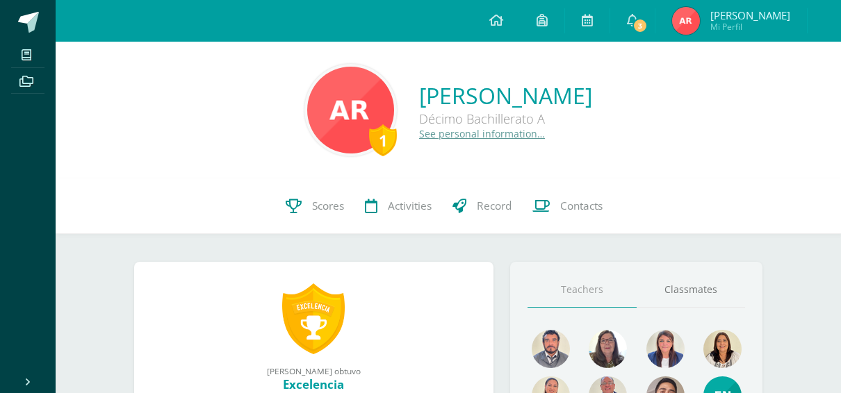 Image resolution: width=841 pixels, height=393 pixels. I want to click on a: Teachers, so click(582, 290).